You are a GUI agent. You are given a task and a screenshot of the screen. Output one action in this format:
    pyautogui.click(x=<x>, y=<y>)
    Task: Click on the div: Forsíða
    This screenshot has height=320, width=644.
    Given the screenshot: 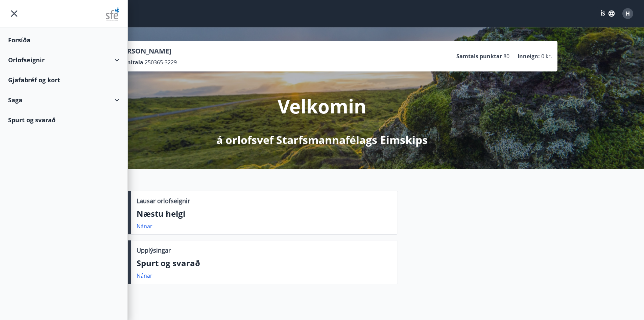 What is the action you would take?
    pyautogui.click(x=64, y=40)
    